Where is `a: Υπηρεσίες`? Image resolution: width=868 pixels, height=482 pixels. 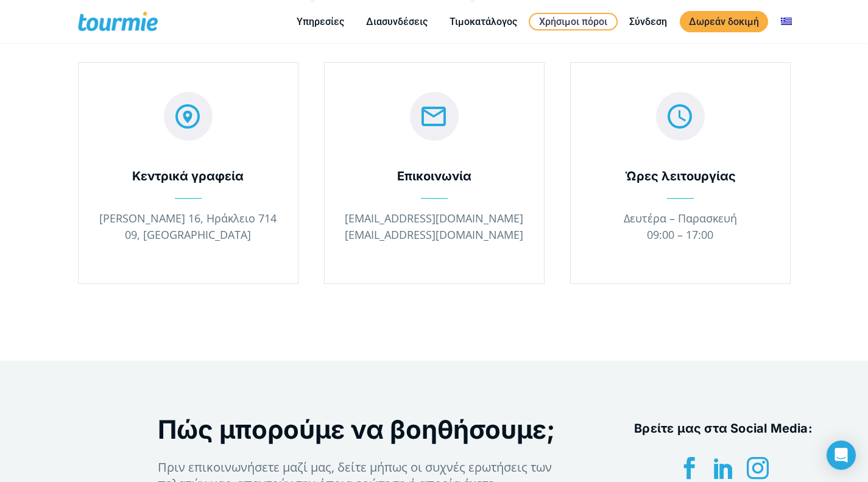 a: Υπηρεσίες is located at coordinates (321, 21).